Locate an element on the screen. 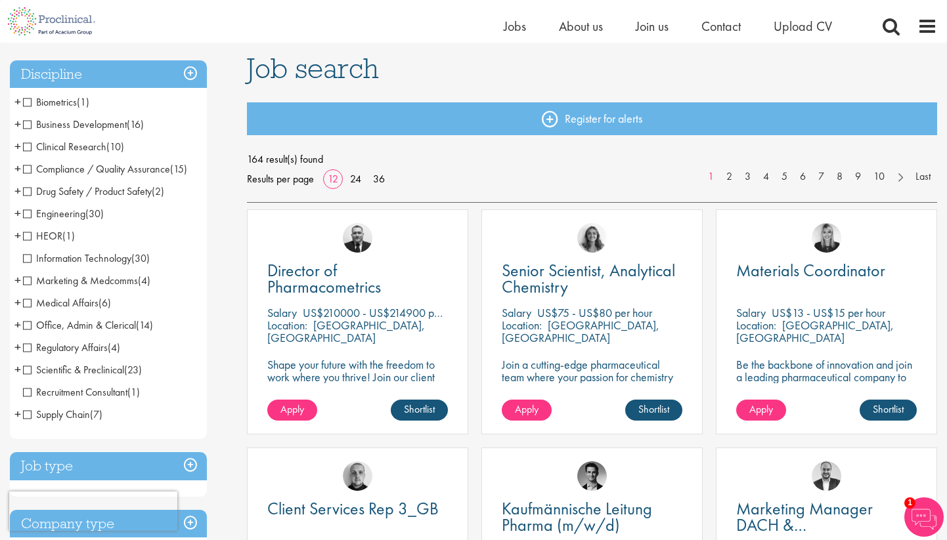 This screenshot has height=540, width=947. a: Jakub Hanas is located at coordinates (357, 238).